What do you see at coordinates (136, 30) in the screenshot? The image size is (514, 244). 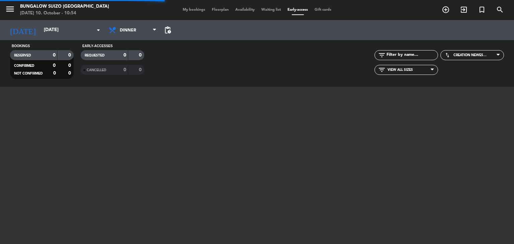 I see `span: Dinner` at bounding box center [136, 30].